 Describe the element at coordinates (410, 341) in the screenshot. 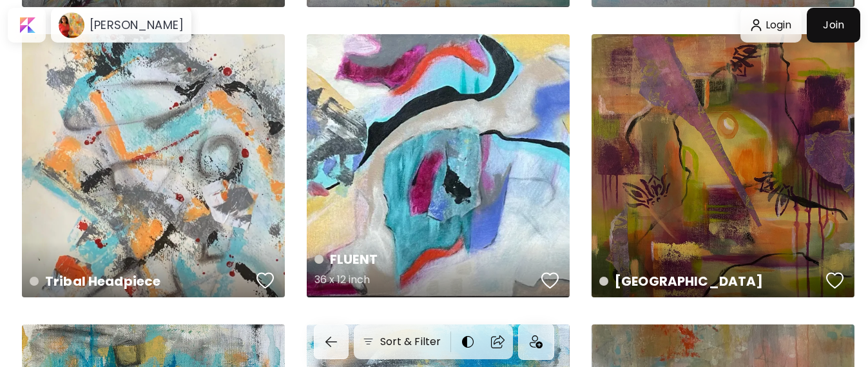

I see `h6: Sort & Filter` at that location.